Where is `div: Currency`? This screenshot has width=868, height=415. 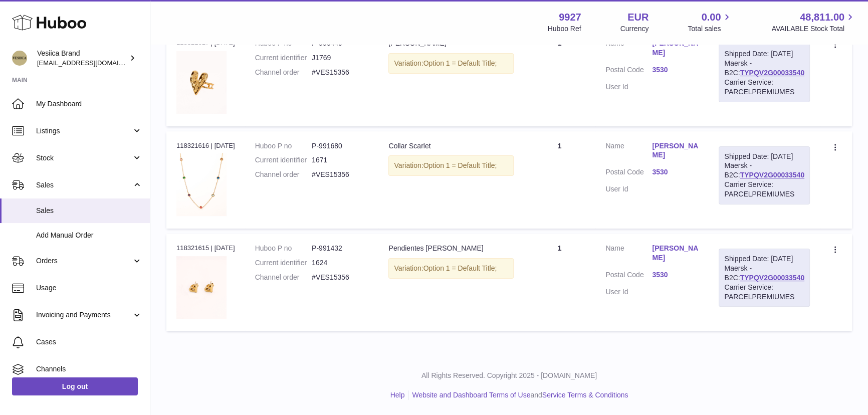 div: Currency is located at coordinates (634, 29).